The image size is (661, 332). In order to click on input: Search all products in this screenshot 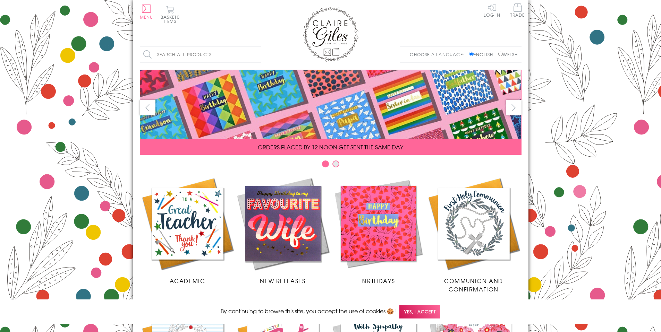, I will do `click(200, 54)`.